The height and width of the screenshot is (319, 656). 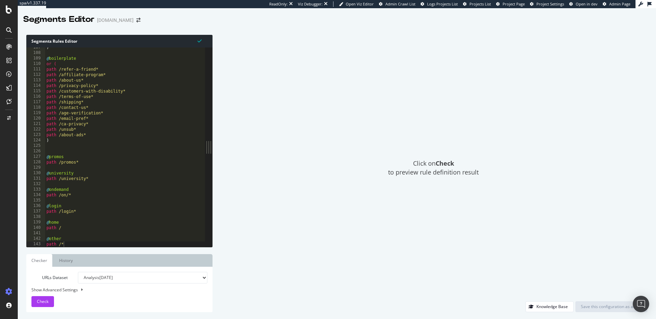 What do you see at coordinates (36, 102) in the screenshot?
I see `div: 117` at bounding box center [36, 102].